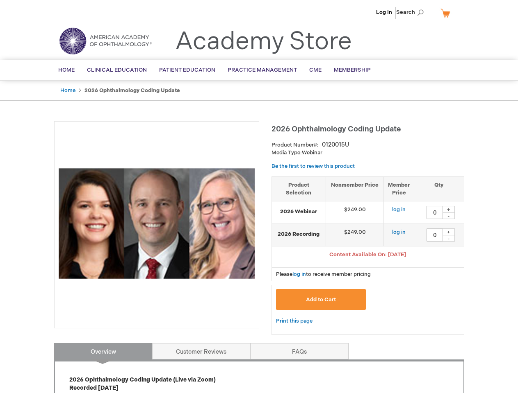 The width and height of the screenshot is (518, 393). Describe the element at coordinates (132, 91) in the screenshot. I see `strong: 2026 Ophthalmology Coding Update` at that location.